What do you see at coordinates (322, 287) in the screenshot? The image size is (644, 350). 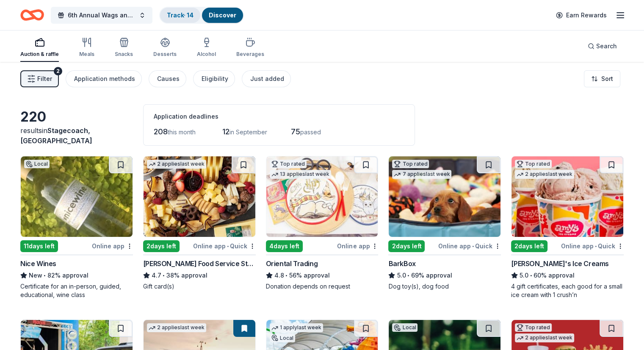 I see `div: Donation depends on request` at bounding box center [322, 287].